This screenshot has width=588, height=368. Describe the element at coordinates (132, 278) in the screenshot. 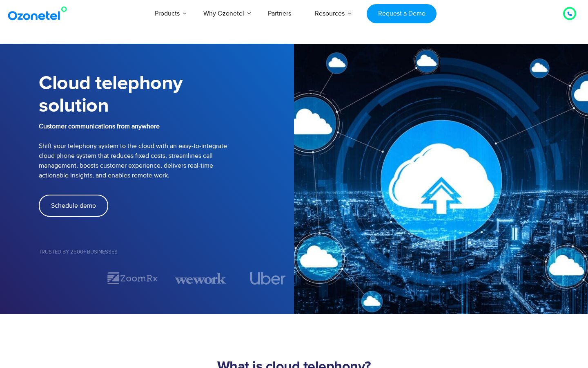

I see `img: zoomrx.svg` at that location.